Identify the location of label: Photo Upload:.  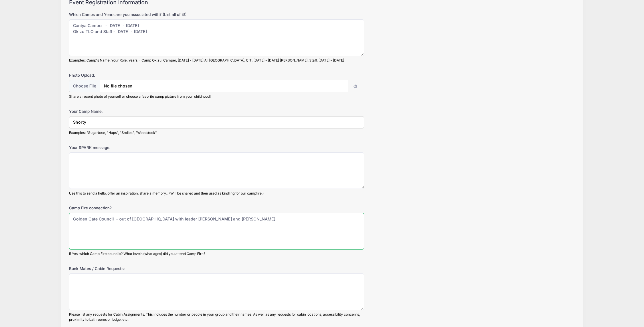
(153, 75).